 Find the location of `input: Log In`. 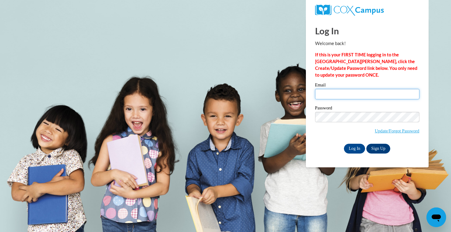

input: Log In is located at coordinates (355, 149).